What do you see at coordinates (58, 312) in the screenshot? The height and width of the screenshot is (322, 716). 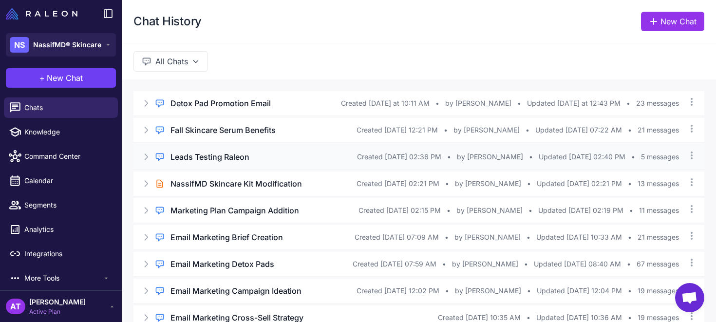 I see `span: Active Plan` at bounding box center [58, 312].